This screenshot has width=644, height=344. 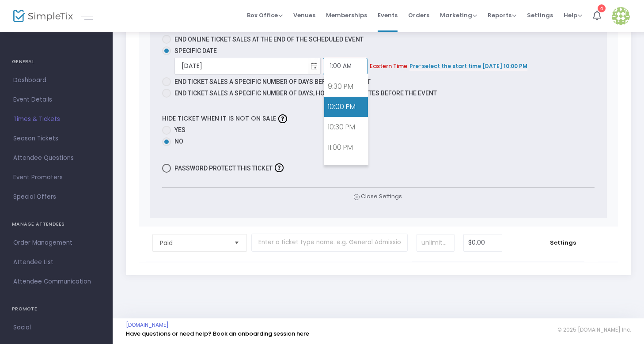 I want to click on span: Box Office, so click(x=265, y=15).